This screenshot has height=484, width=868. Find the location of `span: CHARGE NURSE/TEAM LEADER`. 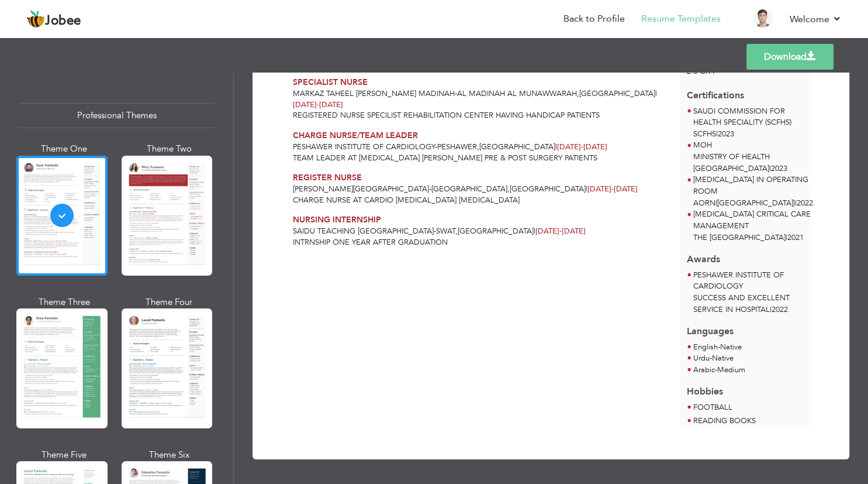

span: CHARGE NURSE/TEAM LEADER is located at coordinates (356, 135).